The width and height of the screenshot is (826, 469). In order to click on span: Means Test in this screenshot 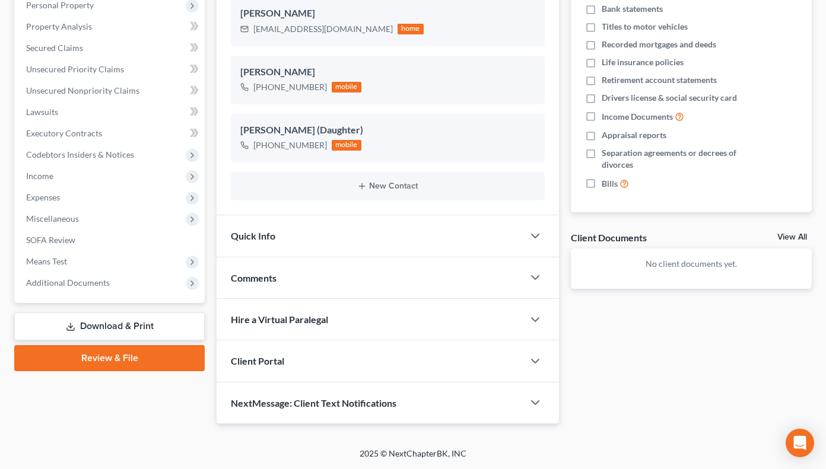, I will do `click(46, 261)`.